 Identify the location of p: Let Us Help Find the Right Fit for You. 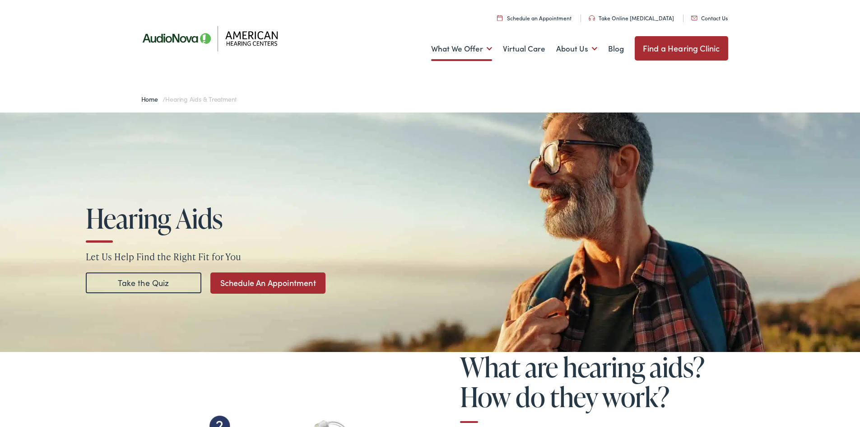
(430, 256).